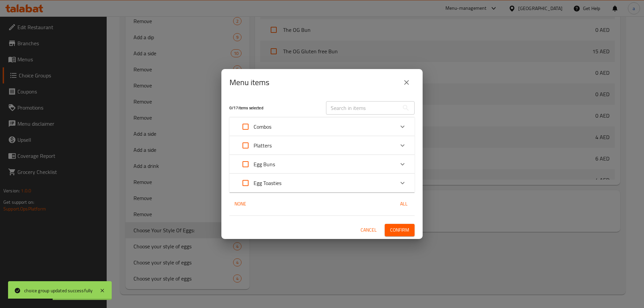 The height and width of the screenshot is (308, 644). Describe the element at coordinates (263, 146) in the screenshot. I see `p: Platters` at that location.